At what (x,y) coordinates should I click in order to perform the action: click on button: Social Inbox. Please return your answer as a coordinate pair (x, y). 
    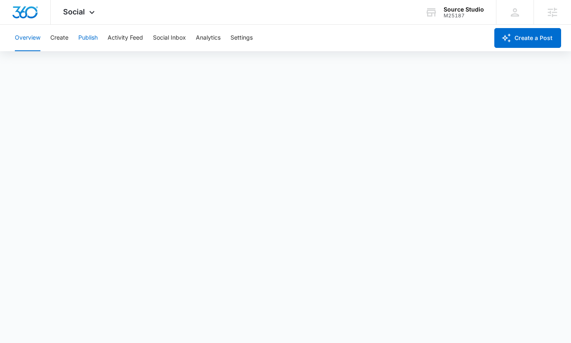
    Looking at the image, I should click on (169, 38).